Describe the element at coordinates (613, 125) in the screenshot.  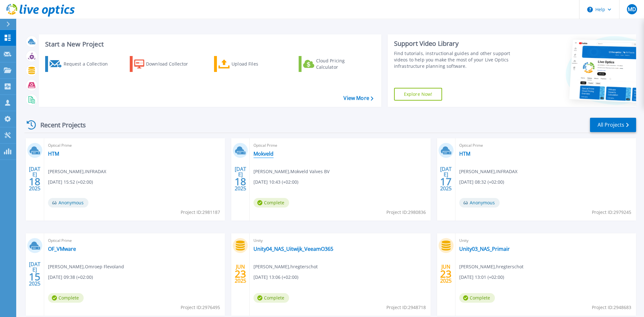
I see `a: All Projects` at that location.